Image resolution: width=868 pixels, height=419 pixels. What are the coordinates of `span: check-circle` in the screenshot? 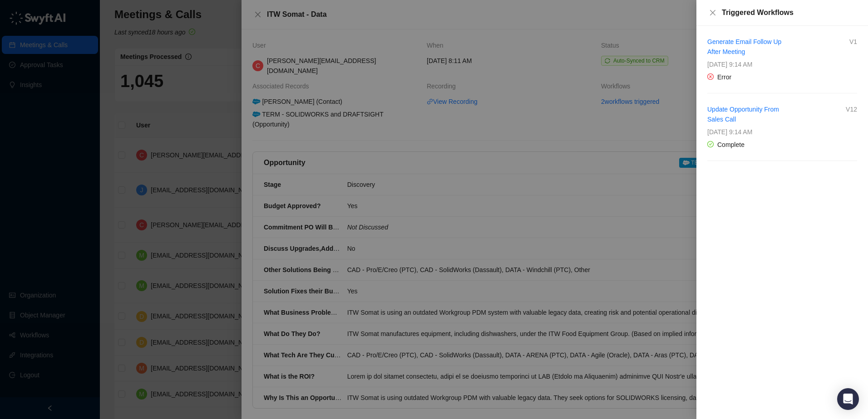 It's located at (710, 144).